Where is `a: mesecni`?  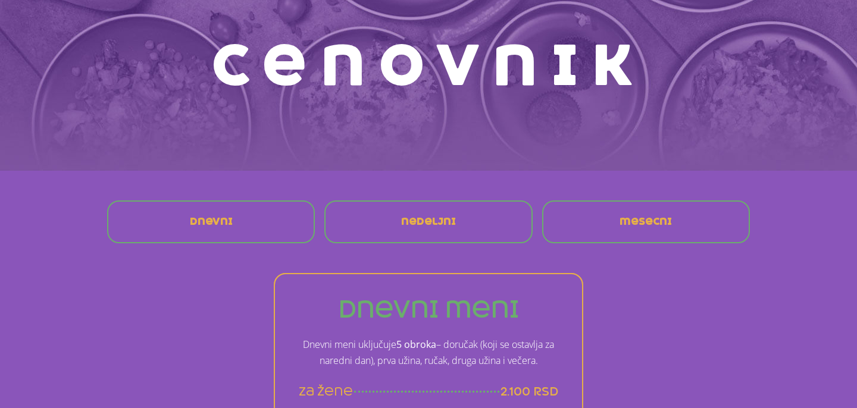 a: mesecni is located at coordinates (646, 222).